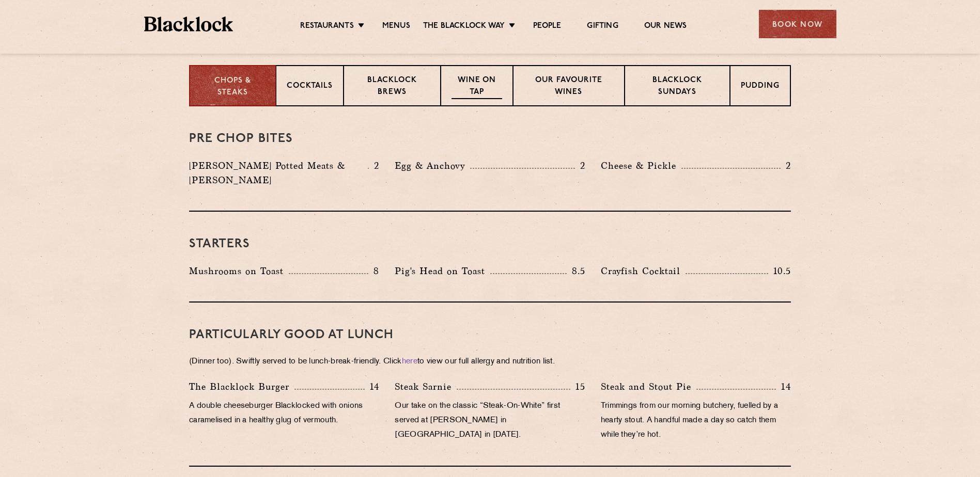 The height and width of the screenshot is (477, 980). I want to click on p: Pudding, so click(760, 87).